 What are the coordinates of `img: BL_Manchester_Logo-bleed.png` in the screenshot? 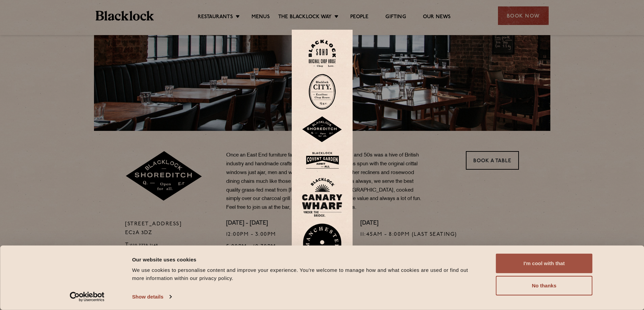 It's located at (322, 247).